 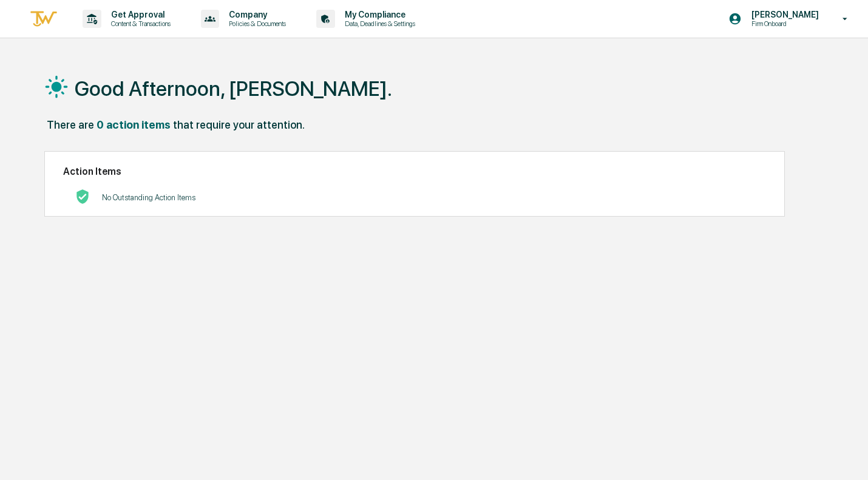 I want to click on p: Policies & Documents, so click(x=255, y=24).